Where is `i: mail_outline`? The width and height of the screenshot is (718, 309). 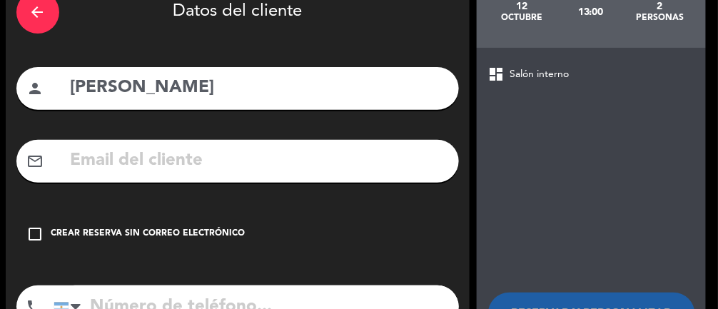
i: mail_outline is located at coordinates (36, 161).